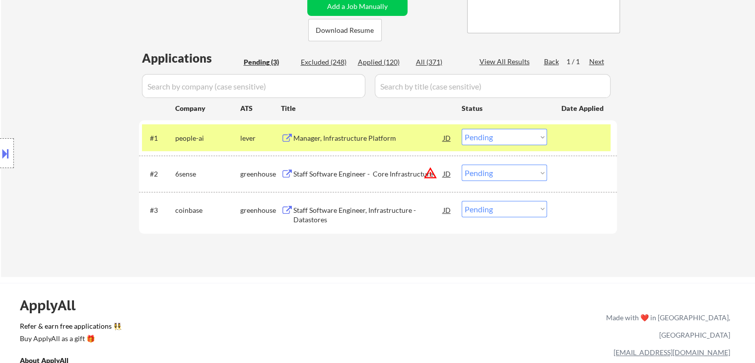  Describe the element at coordinates (345, 30) in the screenshot. I see `button: Download Resume` at that location.